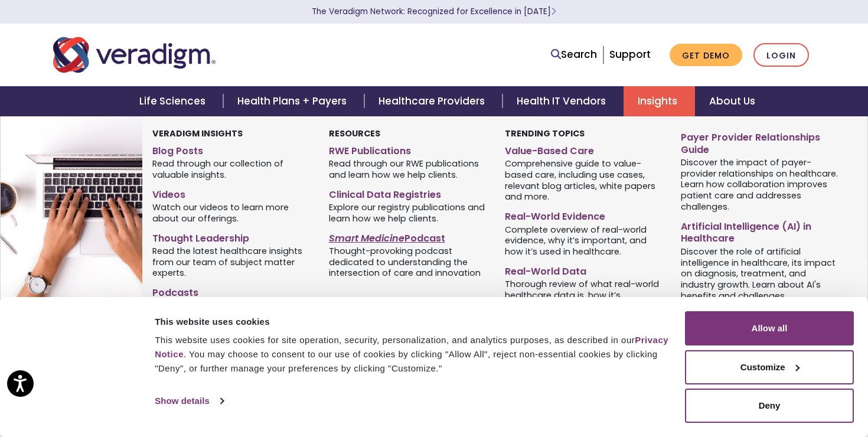 The height and width of the screenshot is (437, 868). What do you see at coordinates (232, 261) in the screenshot?
I see `span: Read the latest healthcare insights from our team of subject matter experts.` at bounding box center [232, 261].